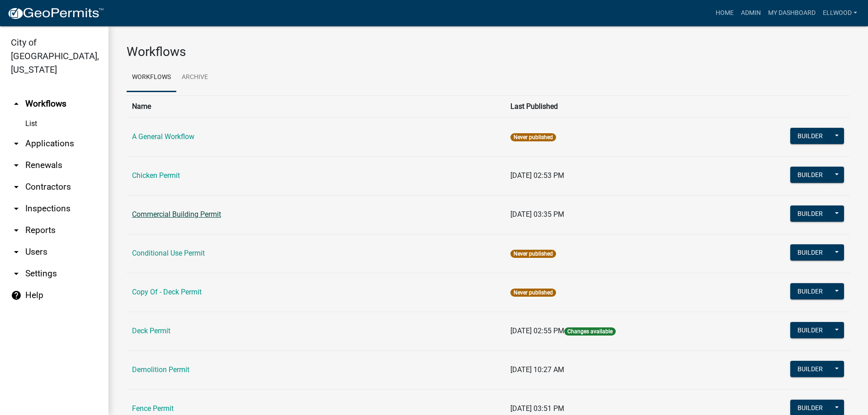 The height and width of the screenshot is (415, 868). I want to click on th: Name, so click(315, 106).